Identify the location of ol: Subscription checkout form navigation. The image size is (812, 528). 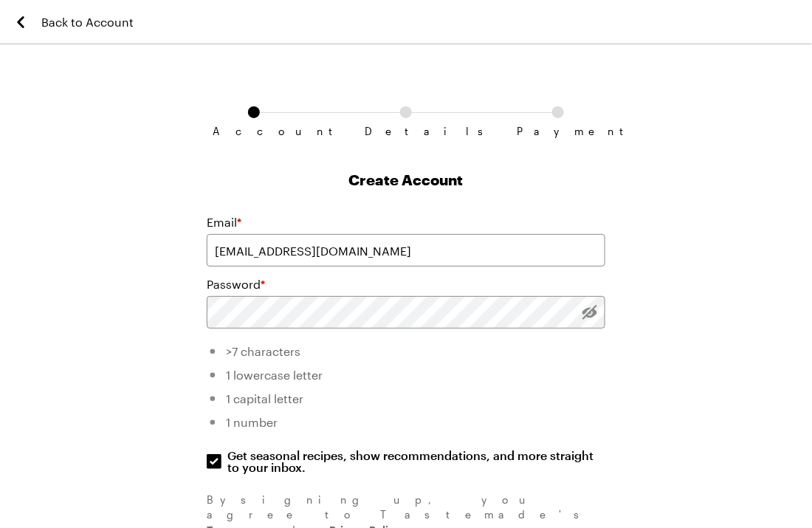
(406, 116).